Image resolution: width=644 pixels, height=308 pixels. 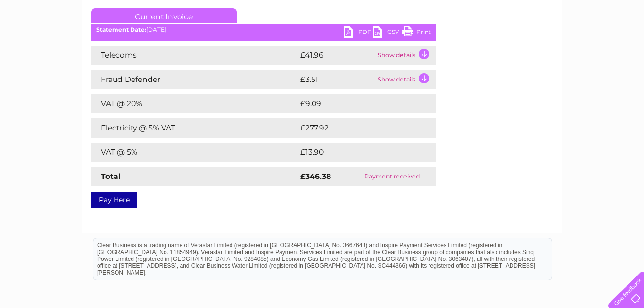 What do you see at coordinates (483, 44) in the screenshot?
I see `a: Water` at bounding box center [483, 44].